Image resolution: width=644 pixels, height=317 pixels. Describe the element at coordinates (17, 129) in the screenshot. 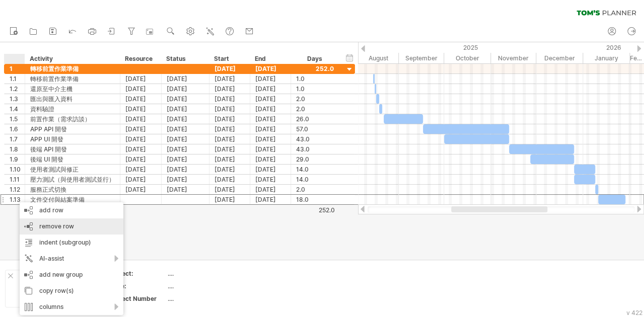

I see `div: 1.6` at that location.